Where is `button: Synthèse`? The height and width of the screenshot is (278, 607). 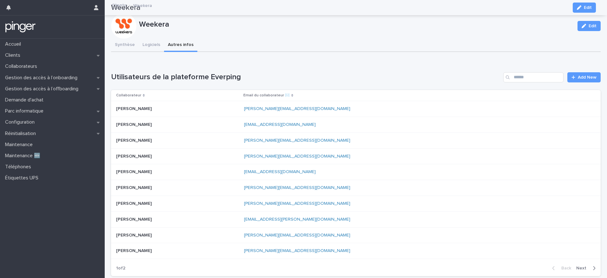 button: Synthèse is located at coordinates (125, 45).